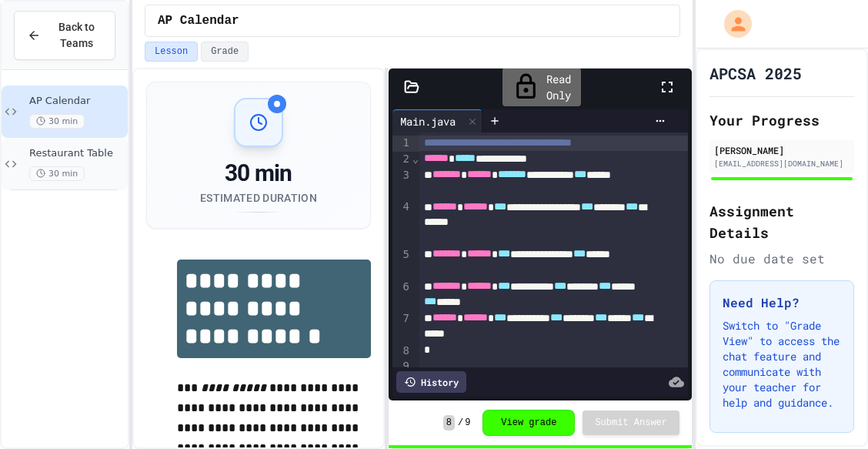  What do you see at coordinates (782, 364) in the screenshot?
I see `p: Switch to "Grade View" to access the chat feature and communicate with your teacher for help and ...` at bounding box center [782, 364].